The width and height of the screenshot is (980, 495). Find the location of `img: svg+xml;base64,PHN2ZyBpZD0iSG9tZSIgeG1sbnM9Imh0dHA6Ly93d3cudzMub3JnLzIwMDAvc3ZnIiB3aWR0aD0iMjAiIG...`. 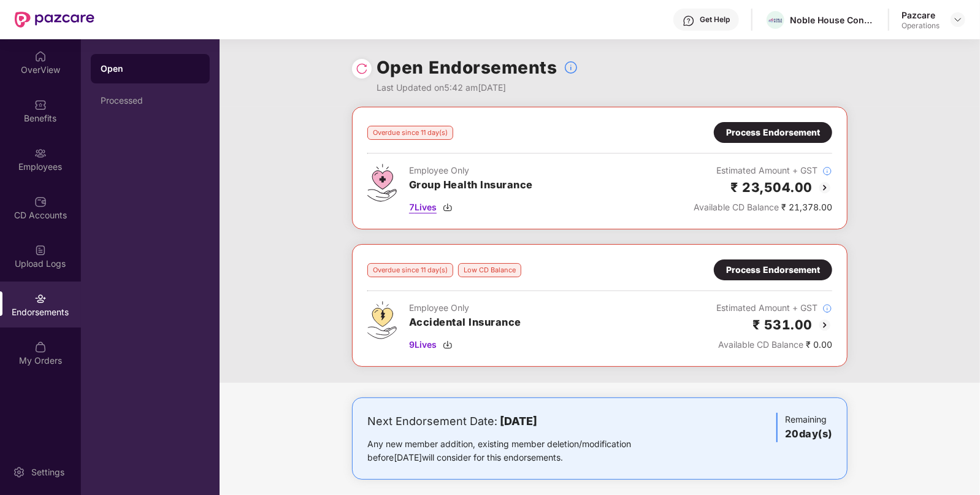

img: svg+xml;base64,PHN2ZyBpZD0iSG9tZSIgeG1sbnM9Imh0dHA6Ly93d3cudzMub3JnLzIwMDAvc3ZnIiB3aWR0aD0iMjAiIG... is located at coordinates (40, 56).